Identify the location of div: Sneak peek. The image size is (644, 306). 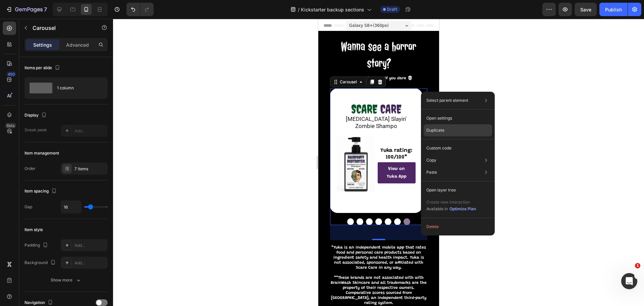
(36, 130).